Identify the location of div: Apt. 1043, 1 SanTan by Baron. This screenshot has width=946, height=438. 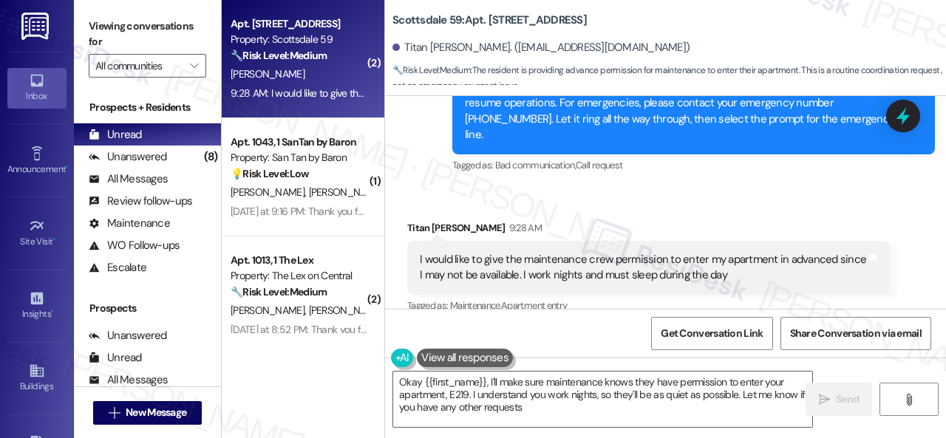
(298, 142).